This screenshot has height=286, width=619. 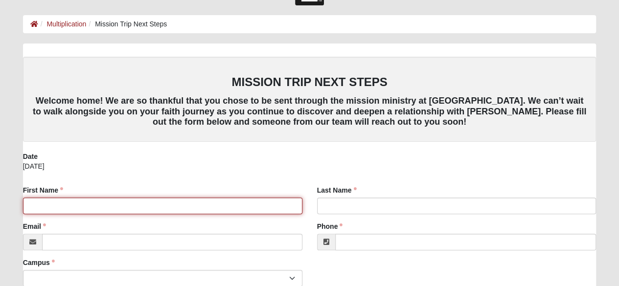 I want to click on h4: Welcome home! We are so thankful that you chose to be sent through the mission ministry at [GEOGR..., so click(x=310, y=111).